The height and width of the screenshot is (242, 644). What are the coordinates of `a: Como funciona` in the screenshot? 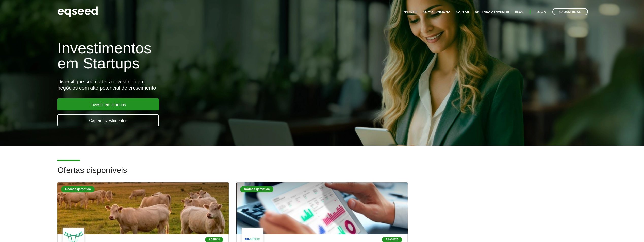 It's located at (437, 12).